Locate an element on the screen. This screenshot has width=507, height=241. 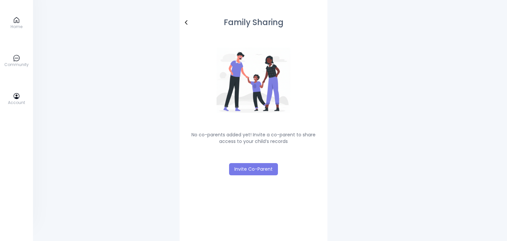
a: Community is located at coordinates (17, 61).